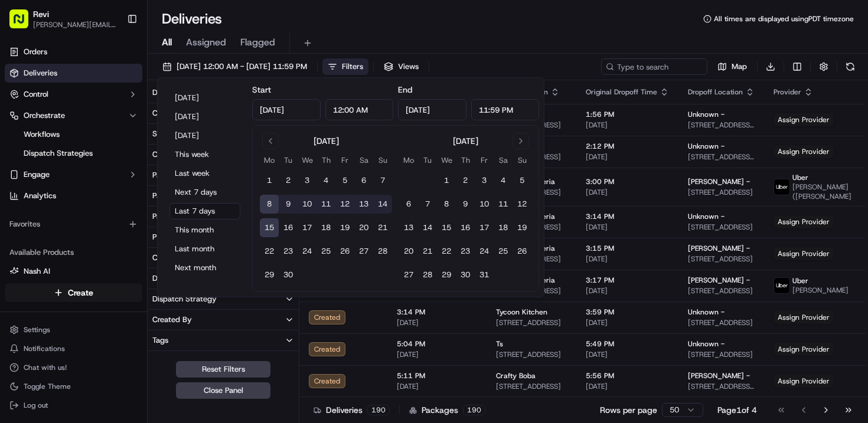  Describe the element at coordinates (172, 320) in the screenshot. I see `div: Created By` at that location.